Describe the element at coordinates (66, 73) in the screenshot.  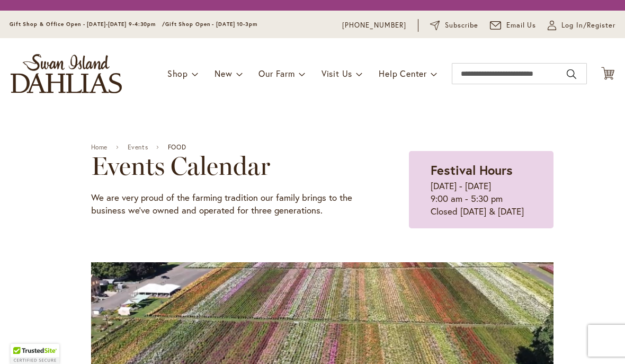
I see `a: store logo` at that location.